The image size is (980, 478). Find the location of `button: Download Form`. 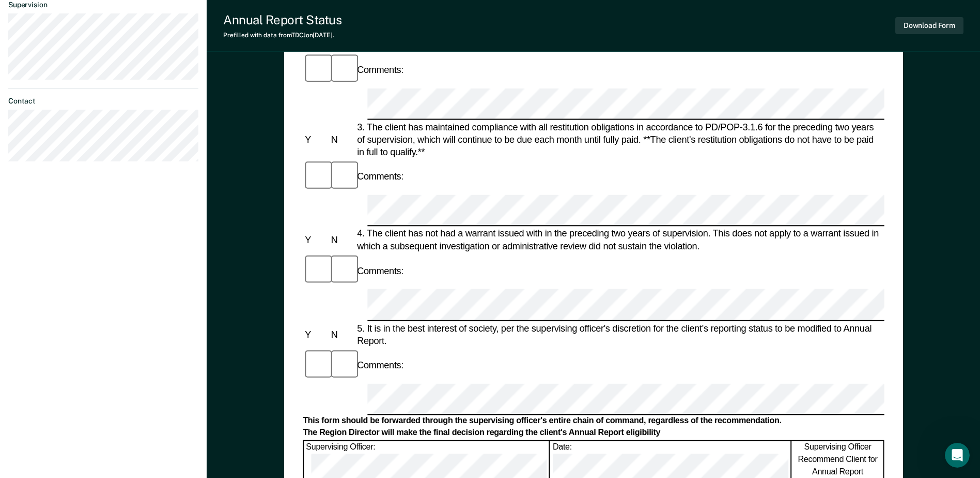

button: Download Form is located at coordinates (929, 25).